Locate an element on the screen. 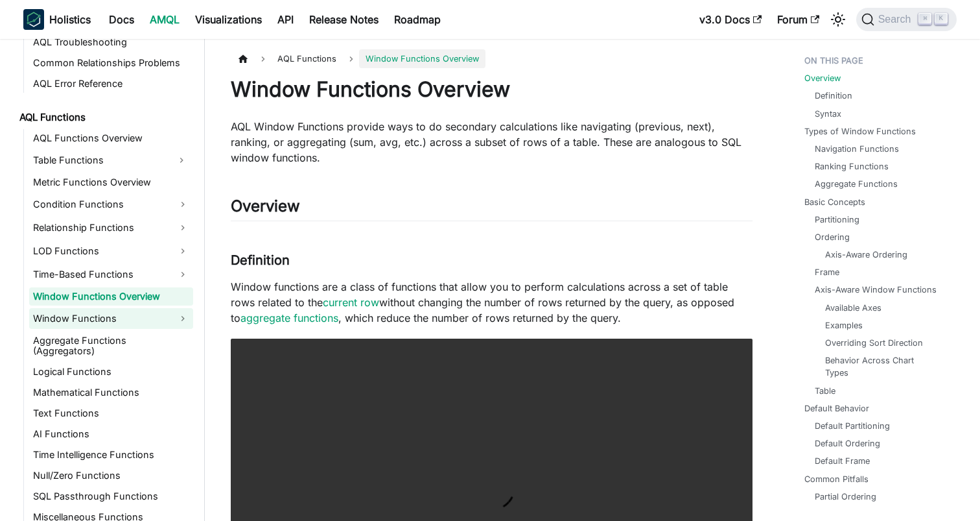 The width and height of the screenshot is (980, 521). a: Aggregate Functions is located at coordinates (856, 183).